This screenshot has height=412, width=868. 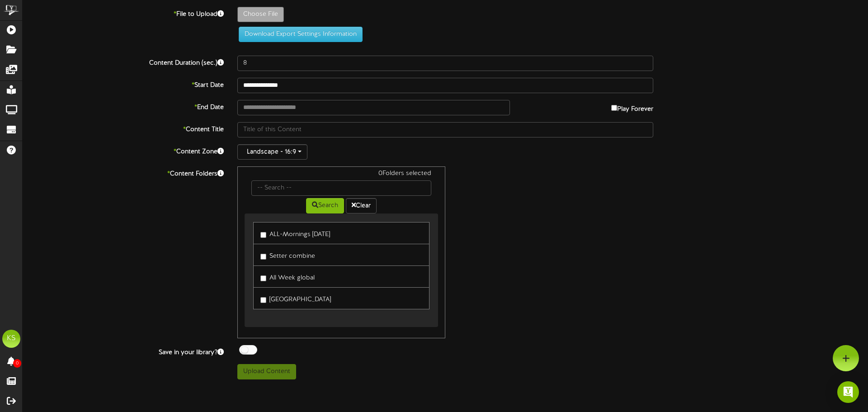 What do you see at coordinates (123, 351) in the screenshot?
I see `label: Save in your library?` at bounding box center [123, 351].